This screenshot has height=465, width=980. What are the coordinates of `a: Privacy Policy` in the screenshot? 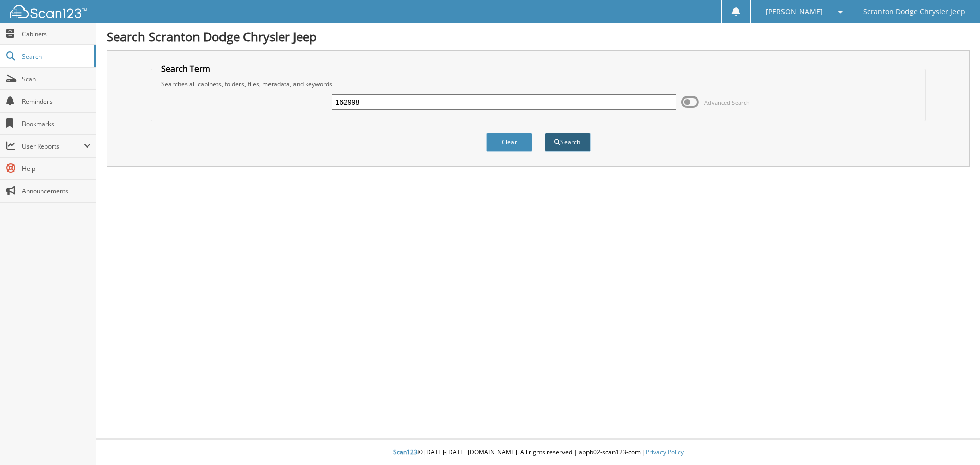 It's located at (664, 452).